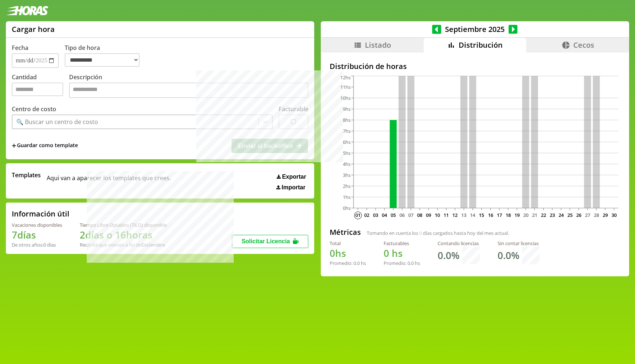 This screenshot has width=635, height=364. Describe the element at coordinates (346, 186) in the screenshot. I see `tspan: 2hs` at that location.